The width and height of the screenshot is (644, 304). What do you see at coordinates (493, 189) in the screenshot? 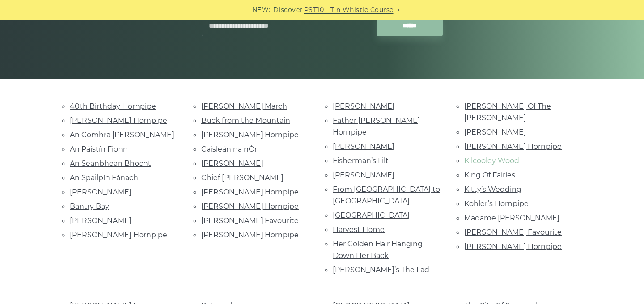
I see `a: Kitty’s Wedding` at bounding box center [493, 189].